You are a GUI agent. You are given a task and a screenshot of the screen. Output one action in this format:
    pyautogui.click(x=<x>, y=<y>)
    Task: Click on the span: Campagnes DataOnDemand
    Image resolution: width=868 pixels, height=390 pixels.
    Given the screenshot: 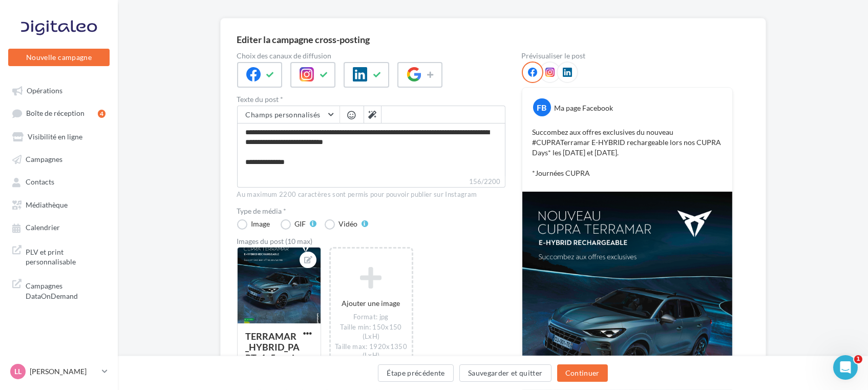 What is the action you would take?
    pyautogui.click(x=65, y=290)
    